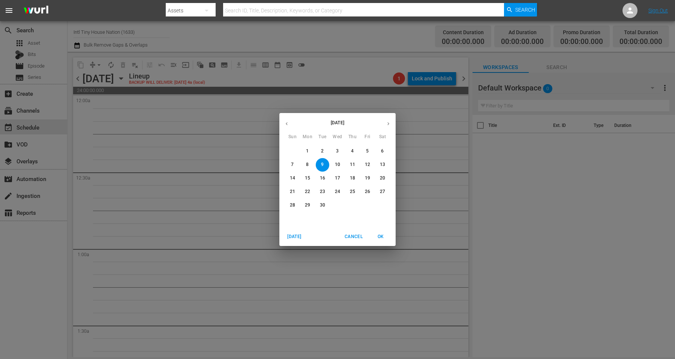 This screenshot has width=675, height=359. I want to click on button: 3, so click(338, 151).